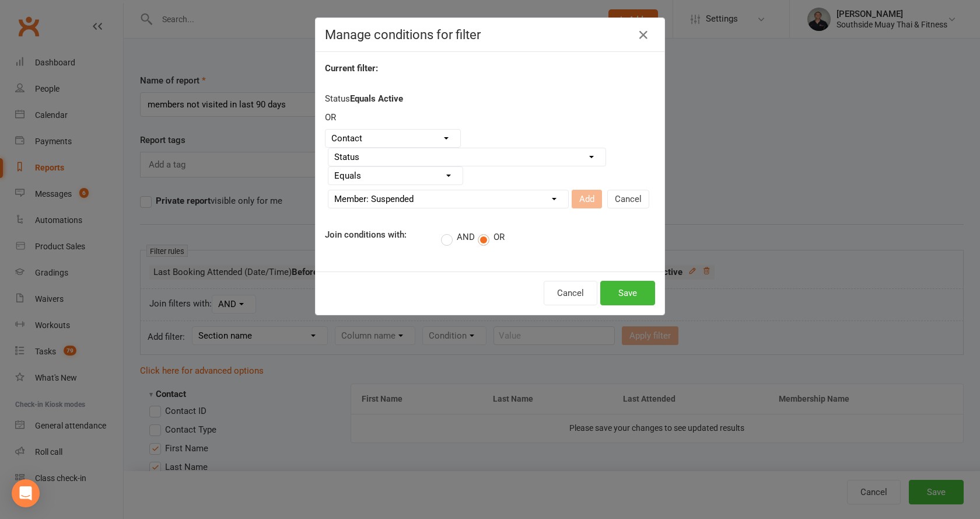 The height and width of the screenshot is (519, 980). I want to click on strong: Current filter:, so click(351, 68).